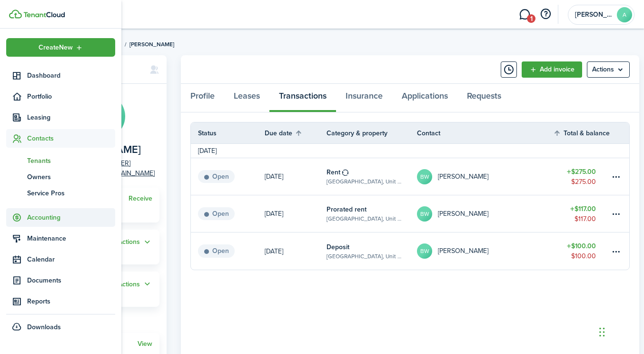  What do you see at coordinates (71, 75) in the screenshot?
I see `span: Dashboard` at bounding box center [71, 75].